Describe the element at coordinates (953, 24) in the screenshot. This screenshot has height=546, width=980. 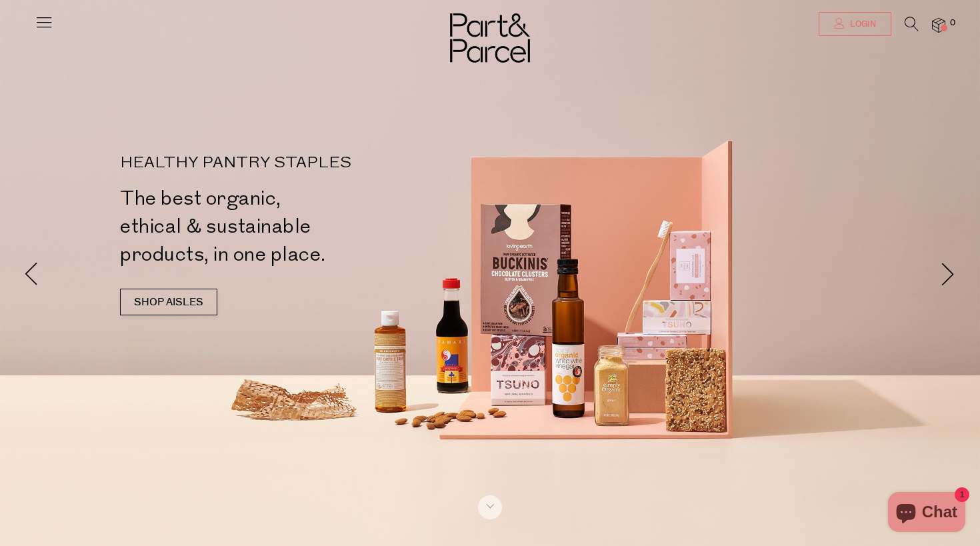
I see `span: 0` at that location.